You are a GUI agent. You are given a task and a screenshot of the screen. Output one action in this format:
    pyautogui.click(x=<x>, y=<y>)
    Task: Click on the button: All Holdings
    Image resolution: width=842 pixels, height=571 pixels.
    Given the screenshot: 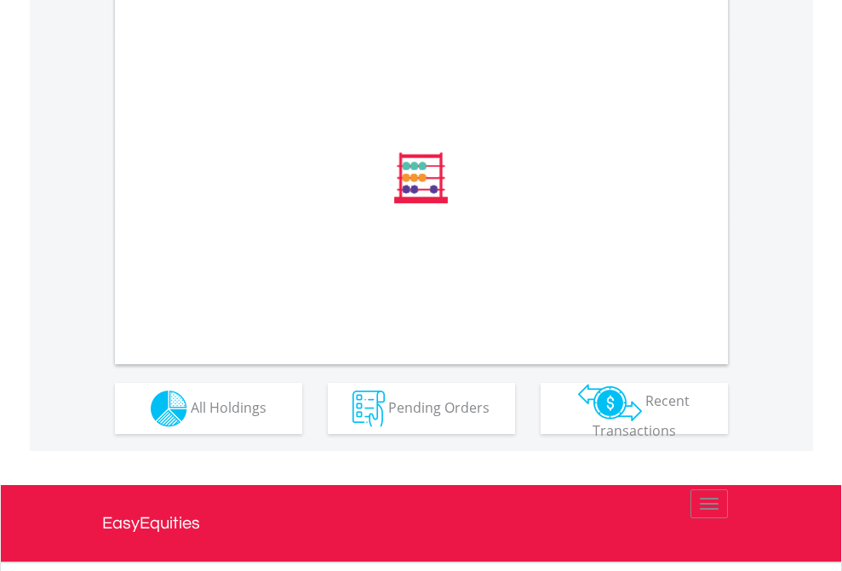 What is the action you would take?
    pyautogui.click(x=209, y=409)
    